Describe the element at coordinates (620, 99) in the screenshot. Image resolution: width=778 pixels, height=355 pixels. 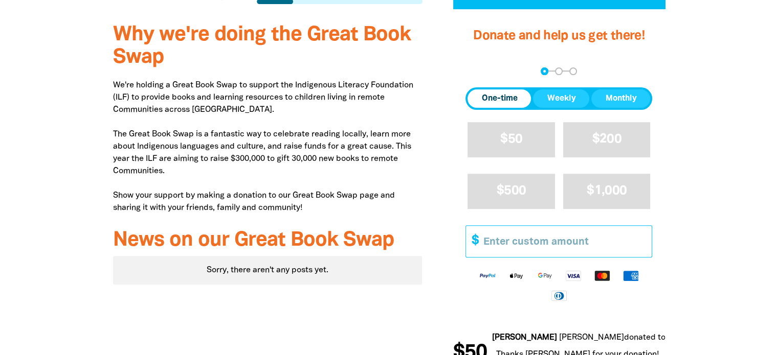
I see `span: Monthly` at that location.